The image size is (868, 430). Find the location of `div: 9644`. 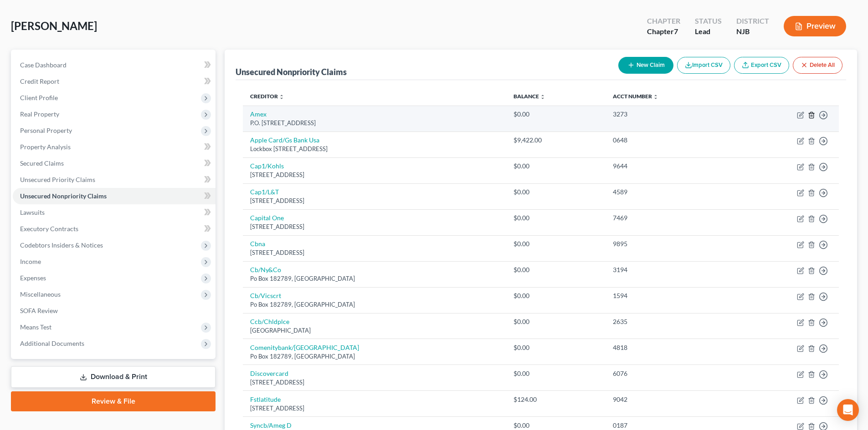

div: 9644 is located at coordinates (670, 166).